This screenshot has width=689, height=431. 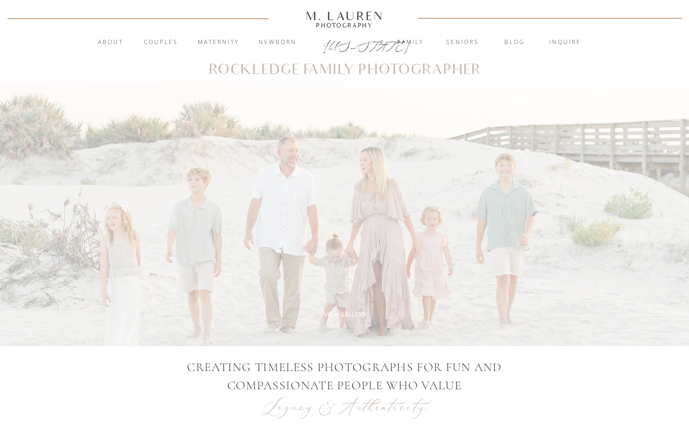 What do you see at coordinates (345, 315) in the screenshot?
I see `div: View Gallery` at bounding box center [345, 315].